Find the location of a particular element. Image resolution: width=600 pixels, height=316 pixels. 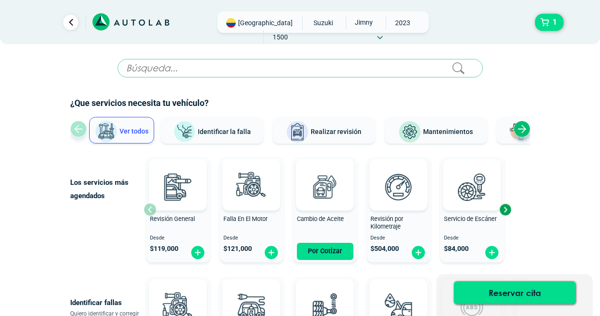

img: revision_por_kilometraje-v3.svg is located at coordinates (399, 187).